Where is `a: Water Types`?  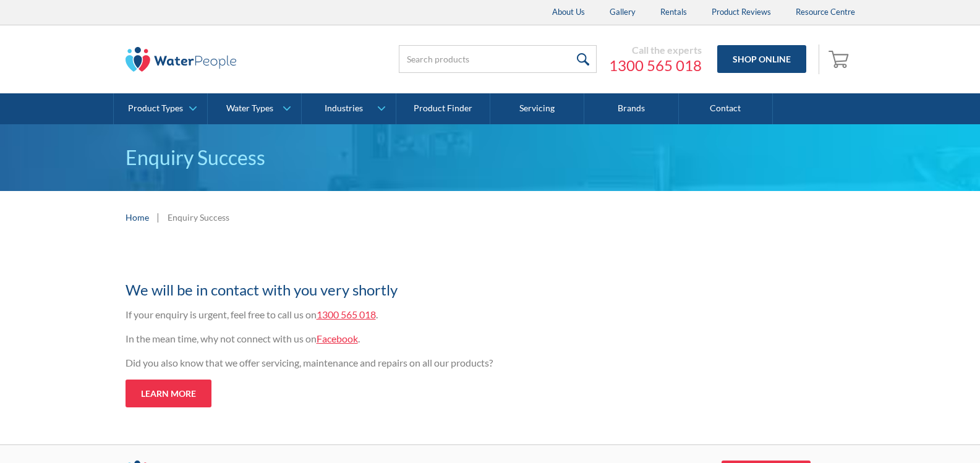
a: Water Types is located at coordinates (254, 109).